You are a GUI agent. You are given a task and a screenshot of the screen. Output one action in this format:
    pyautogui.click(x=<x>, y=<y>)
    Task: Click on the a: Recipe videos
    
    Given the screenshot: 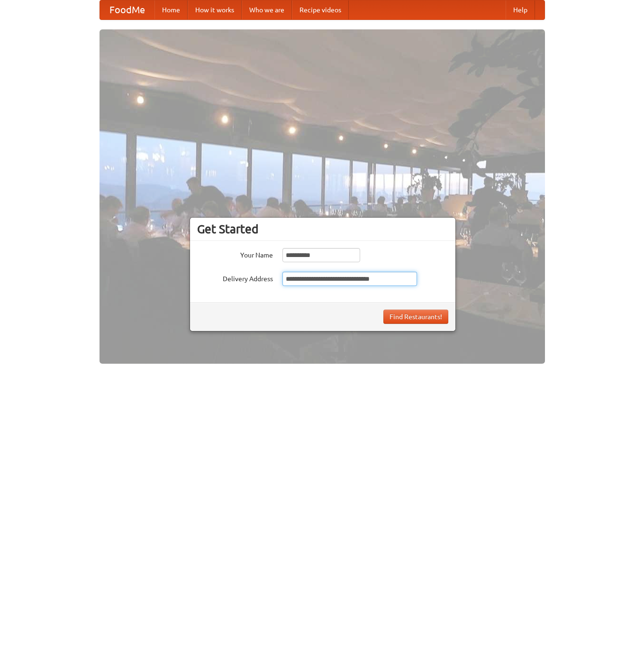 What is the action you would take?
    pyautogui.click(x=320, y=10)
    